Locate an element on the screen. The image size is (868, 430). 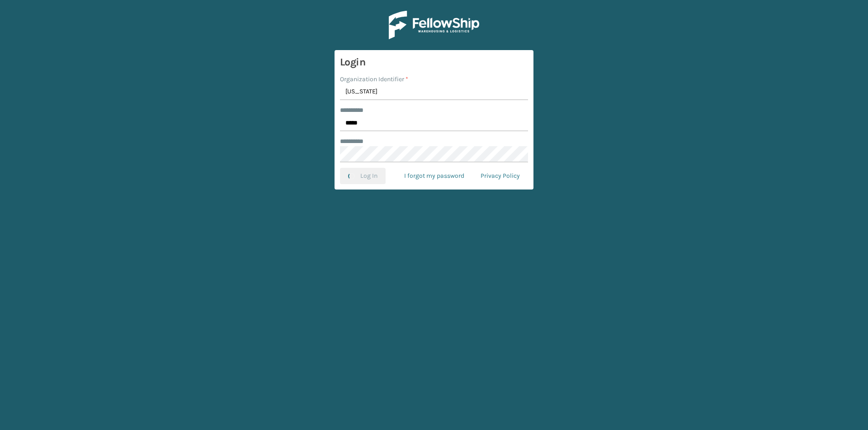
label: Organization Identifier is located at coordinates (374, 79).